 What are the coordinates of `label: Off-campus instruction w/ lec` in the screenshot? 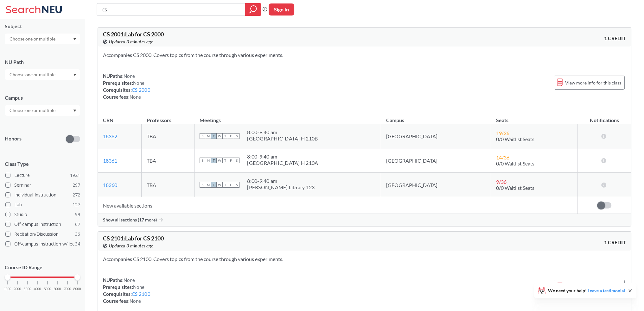 It's located at (43, 244).